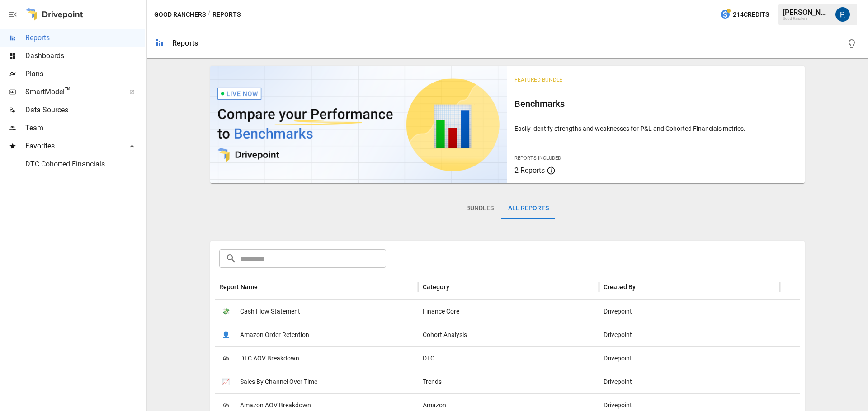 This screenshot has height=411, width=868. What do you see at coordinates (73, 92) in the screenshot?
I see `span: SmartModel` at bounding box center [73, 92].